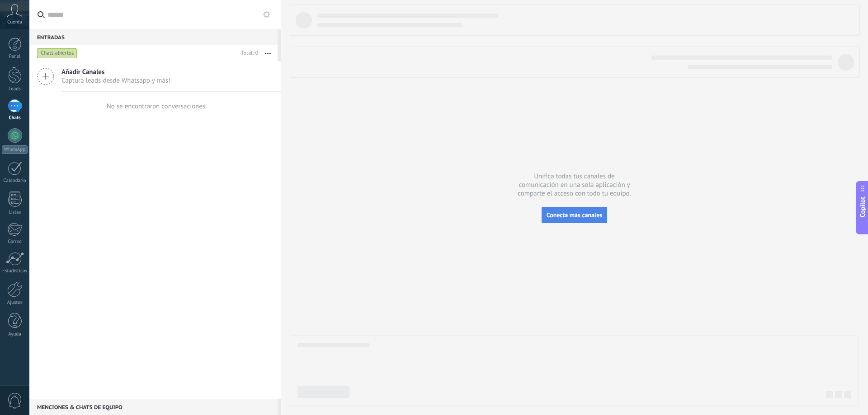 This screenshot has height=415, width=868. What do you see at coordinates (15, 302) in the screenshot?
I see `div: Ajustes` at bounding box center [15, 302].